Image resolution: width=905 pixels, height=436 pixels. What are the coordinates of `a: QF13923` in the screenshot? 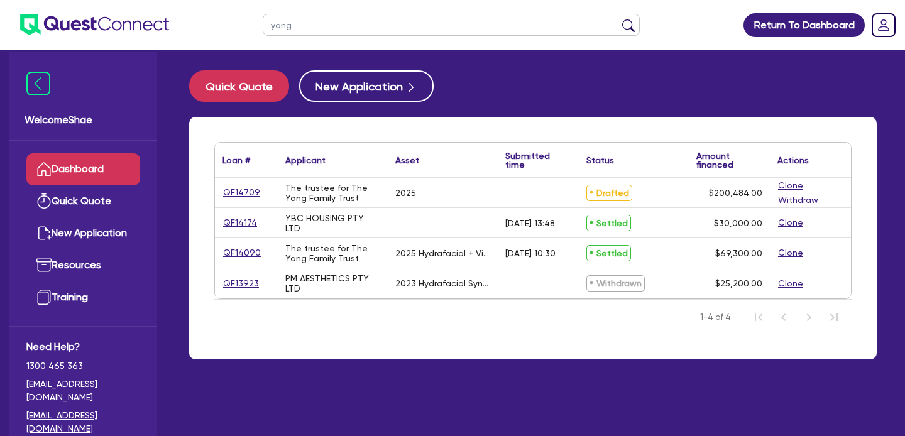 It's located at (241, 283).